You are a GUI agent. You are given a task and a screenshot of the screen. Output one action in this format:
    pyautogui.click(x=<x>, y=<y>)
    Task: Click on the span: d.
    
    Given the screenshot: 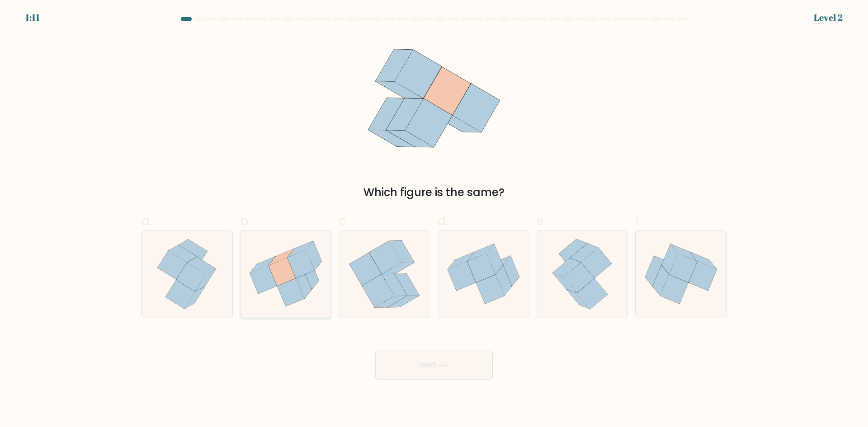 What is the action you would take?
    pyautogui.click(x=443, y=221)
    